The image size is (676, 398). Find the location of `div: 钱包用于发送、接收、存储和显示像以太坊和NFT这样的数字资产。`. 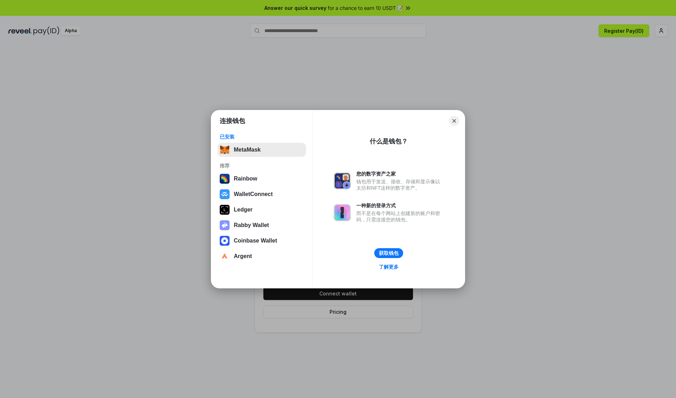

div: 钱包用于发送、接收、存储和显示像以太坊和NFT这样的数字资产。 is located at coordinates (400, 185).